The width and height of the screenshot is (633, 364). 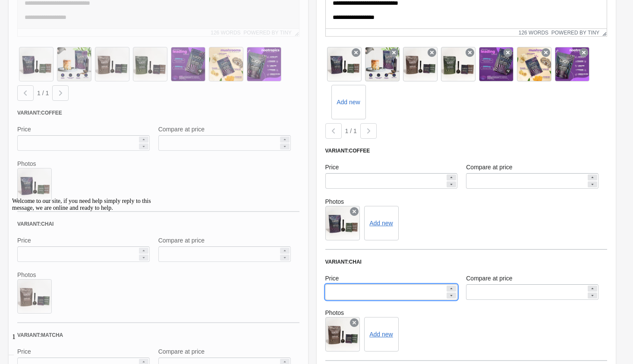 I want to click on div: Variant: Coffee, so click(x=467, y=151).